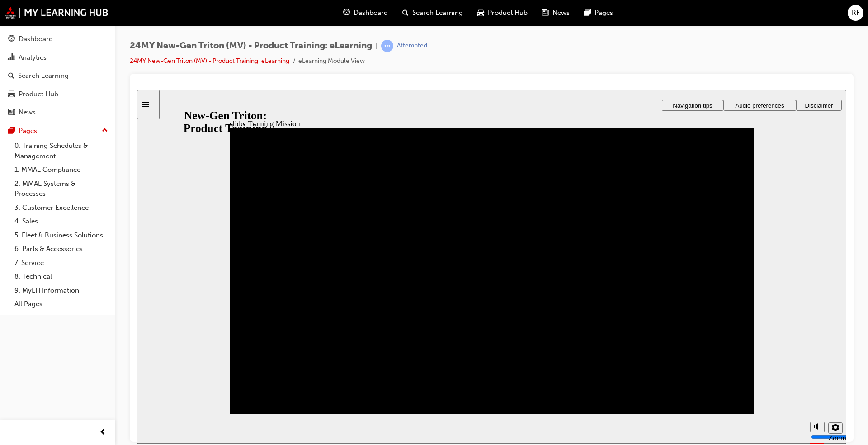 This screenshot has width=868, height=445. Describe the element at coordinates (561, 12) in the screenshot. I see `span: News` at that location.